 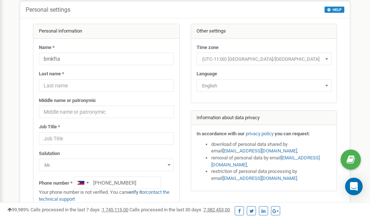 I want to click on div: Information about data privacy, so click(x=264, y=118).